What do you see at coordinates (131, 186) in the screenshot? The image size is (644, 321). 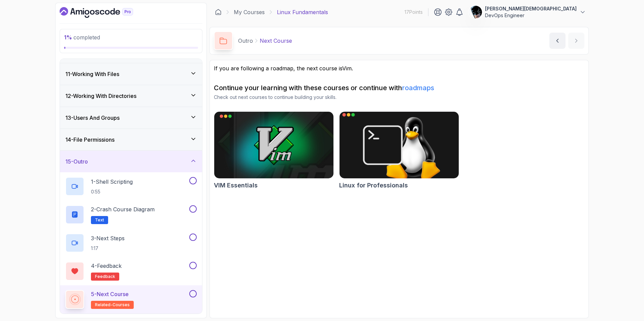 I see `button: 1-Shell Scripting0:55` at bounding box center [131, 186].